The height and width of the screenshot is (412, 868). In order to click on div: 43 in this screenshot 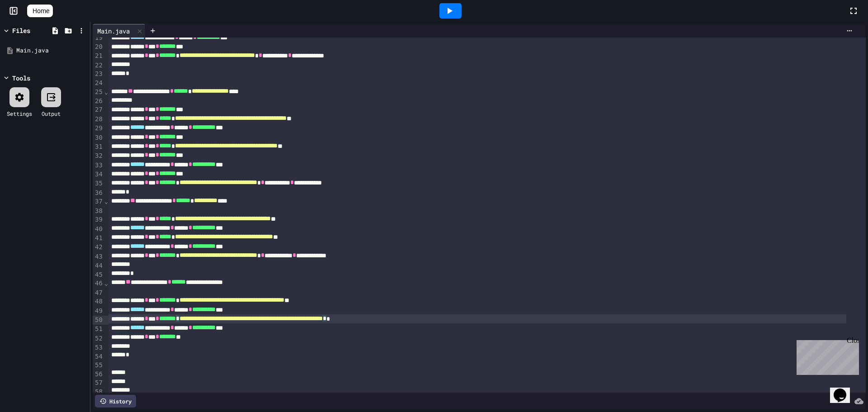, I will do `click(98, 257)`.